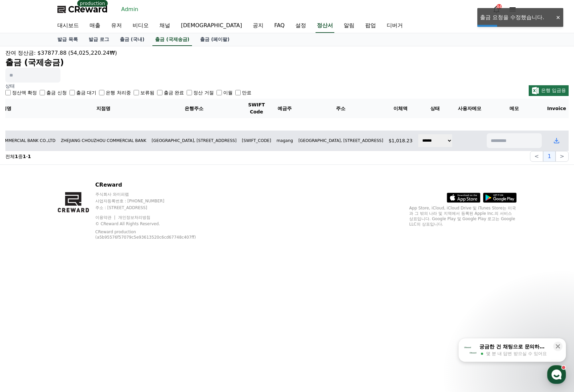  What do you see at coordinates (134, 217) in the screenshot?
I see `a: 개인정보처리방침` at bounding box center [134, 217].